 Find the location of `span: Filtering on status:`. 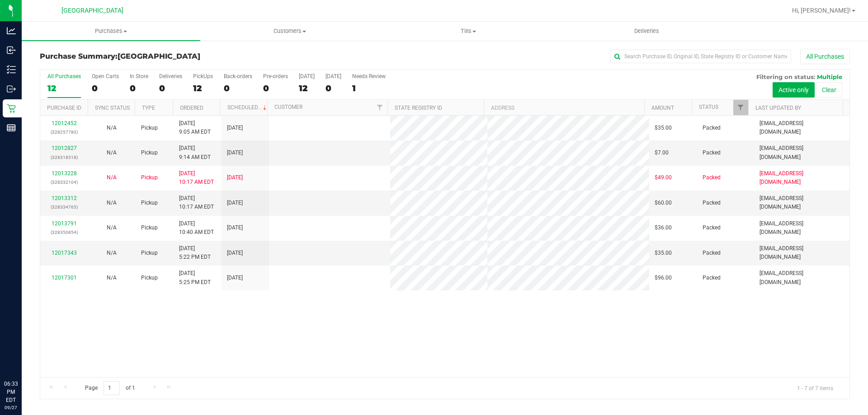

span: Filtering on status: is located at coordinates (785, 77).